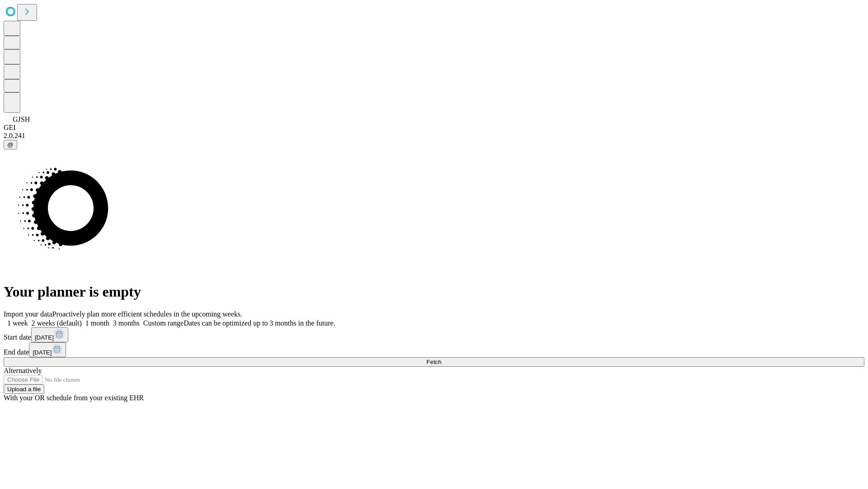  What do you see at coordinates (56, 322) in the screenshot?
I see `span: 2 weeks (default)` at bounding box center [56, 322].